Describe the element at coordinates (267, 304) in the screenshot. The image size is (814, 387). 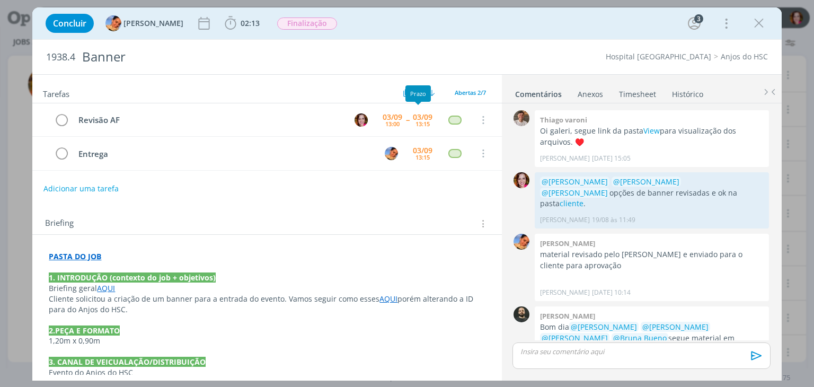
I see `p: Cliente solicitou a criação de um banner para a entrada do evento. Vamos seguir como esses porém ...` at that location.